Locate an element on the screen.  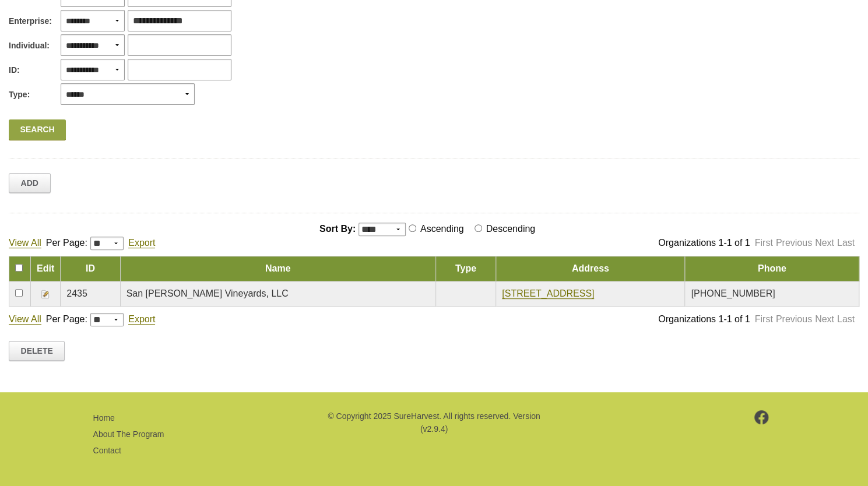
span: Type: is located at coordinates (19, 94).